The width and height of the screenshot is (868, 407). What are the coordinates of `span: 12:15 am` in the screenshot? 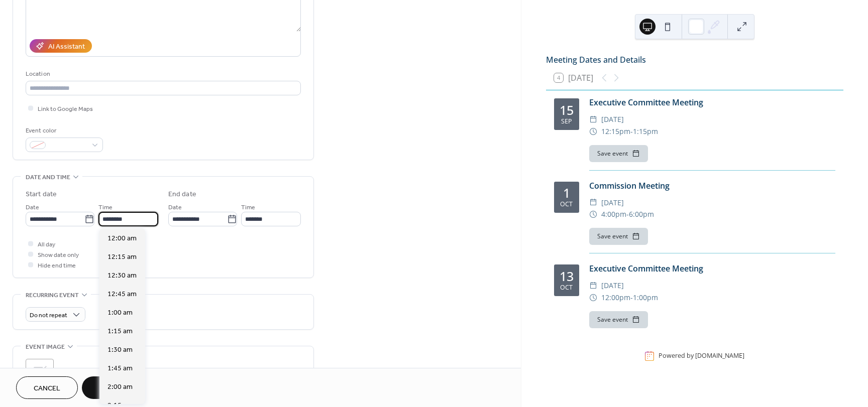 It's located at (122, 257).